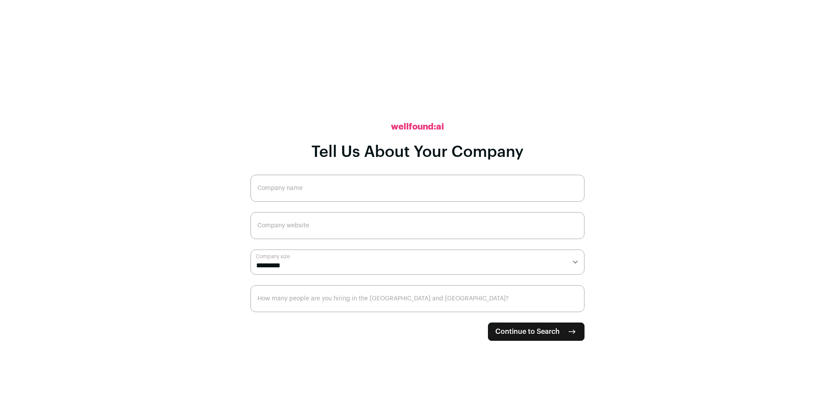  I want to click on input: Company website, so click(418, 226).